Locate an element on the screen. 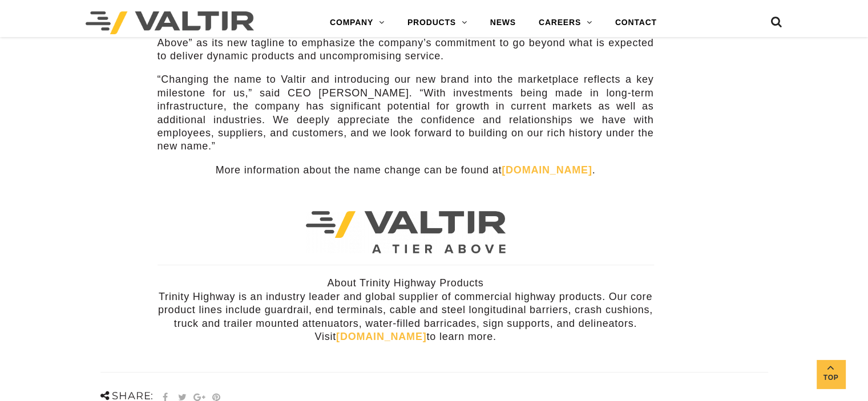  img: Valtir is located at coordinates (170, 23).